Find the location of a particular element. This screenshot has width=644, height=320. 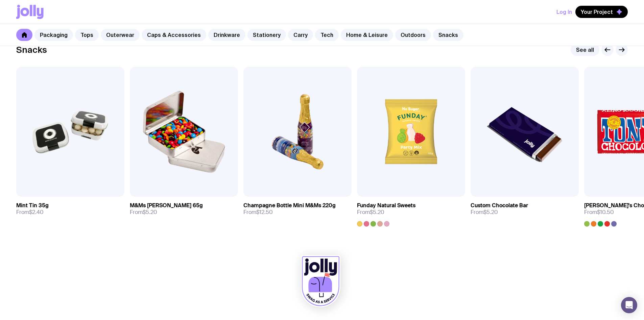

a: Champagne Bottle Mini M&Ms 220gFrom$12.50 is located at coordinates (298, 209).